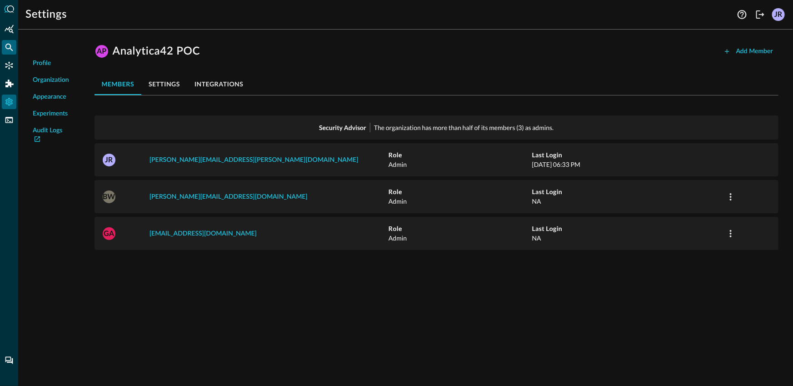 The height and width of the screenshot is (386, 793). Describe the element at coordinates (9, 65) in the screenshot. I see `div: Connectors` at that location.